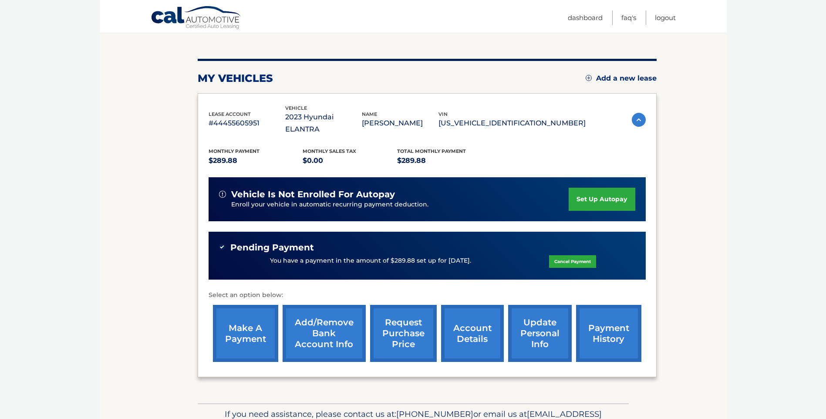 The image size is (826, 419). Describe the element at coordinates (602, 199) in the screenshot. I see `a: set up autopay` at that location.